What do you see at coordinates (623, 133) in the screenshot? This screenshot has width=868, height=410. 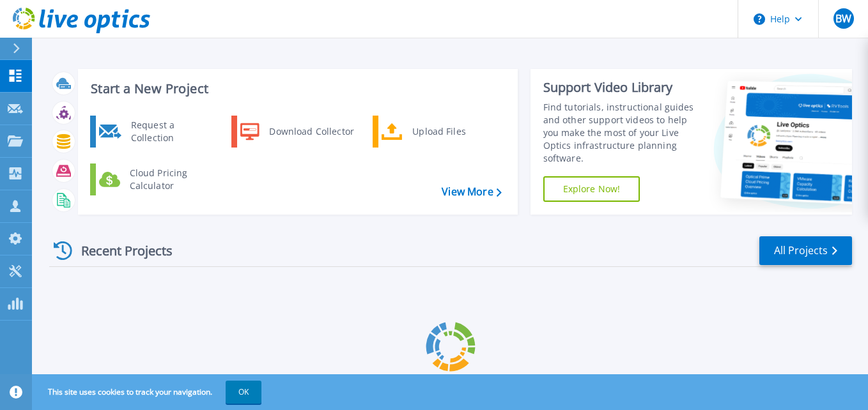 I see `div: Find tutorials, instructional guides and other support videos to help you make the most of your L...` at bounding box center [623, 133].